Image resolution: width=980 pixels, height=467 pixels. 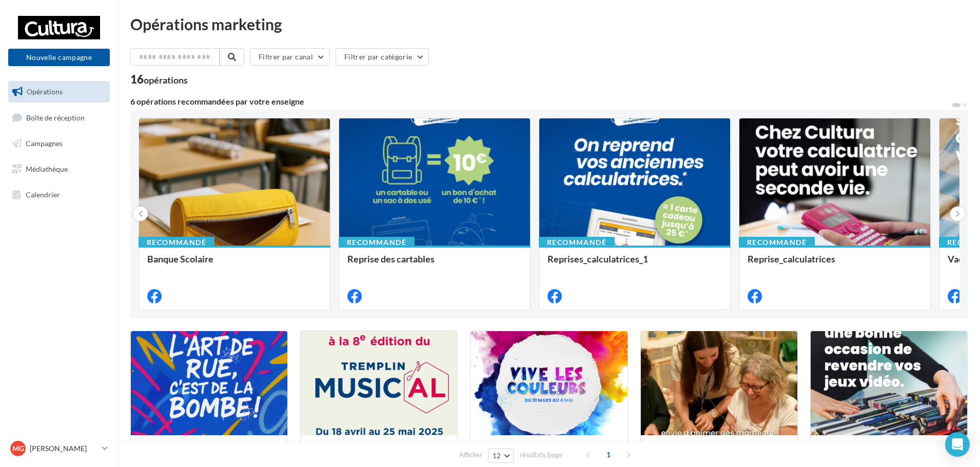 What do you see at coordinates (59, 195) in the screenshot?
I see `a: Calendrier` at bounding box center [59, 195].